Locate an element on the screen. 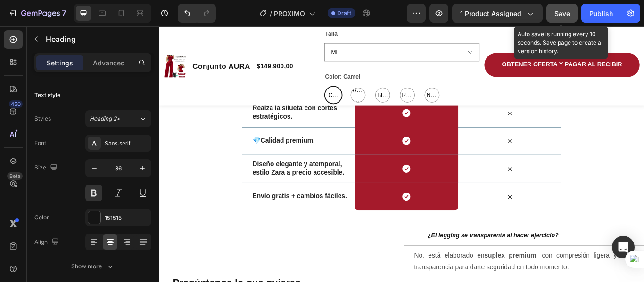  strong: Diseño elegante y atemporal, estilo Zara a precio accesible. is located at coordinates (162, 165).